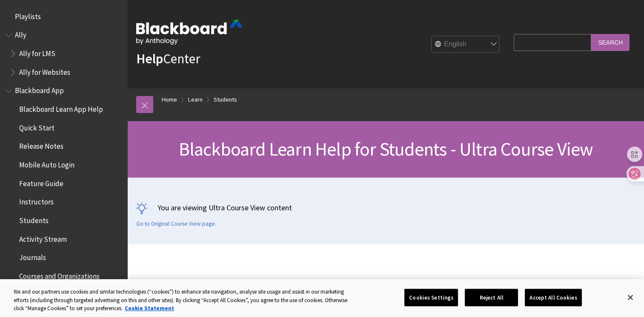 The image size is (644, 317). Describe the element at coordinates (59, 274) in the screenshot. I see `span: Courses and Organizations` at that location.